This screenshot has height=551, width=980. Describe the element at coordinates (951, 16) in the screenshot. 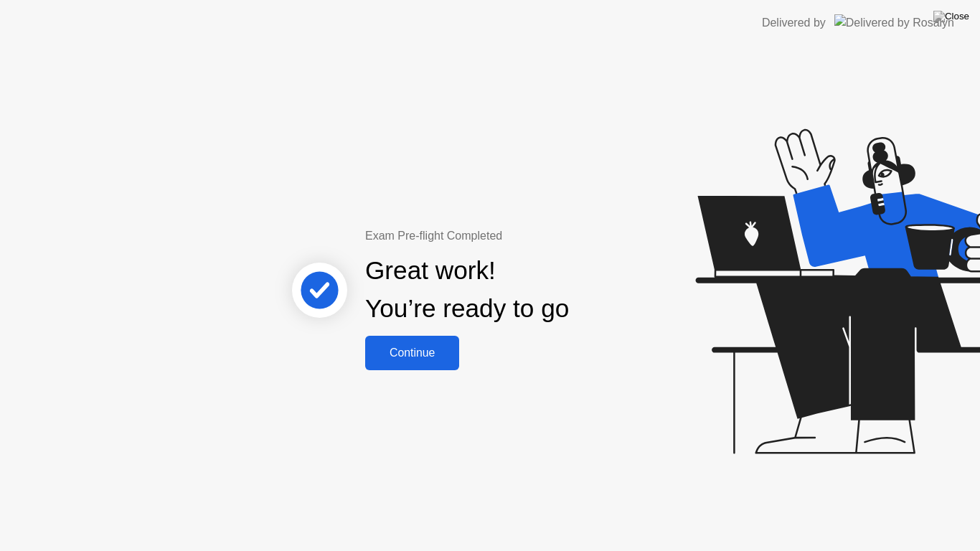

I see `img: Close` at that location.